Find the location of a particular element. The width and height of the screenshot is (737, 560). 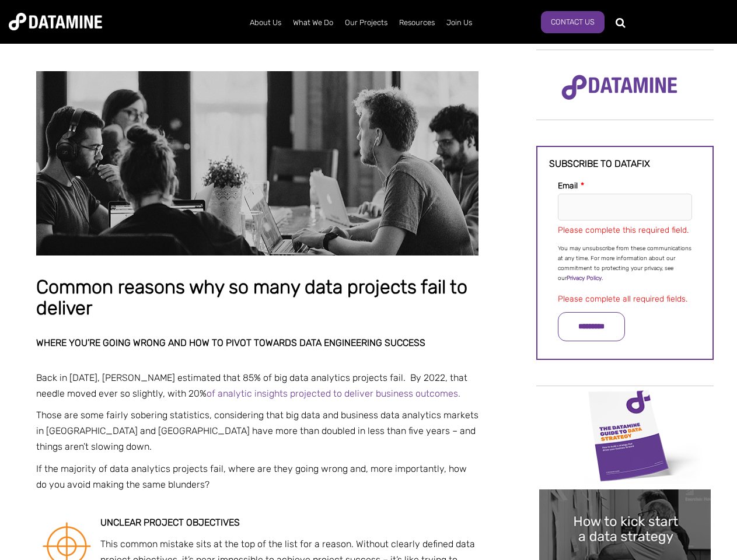

label: Please complete all required fields. is located at coordinates (622, 299).